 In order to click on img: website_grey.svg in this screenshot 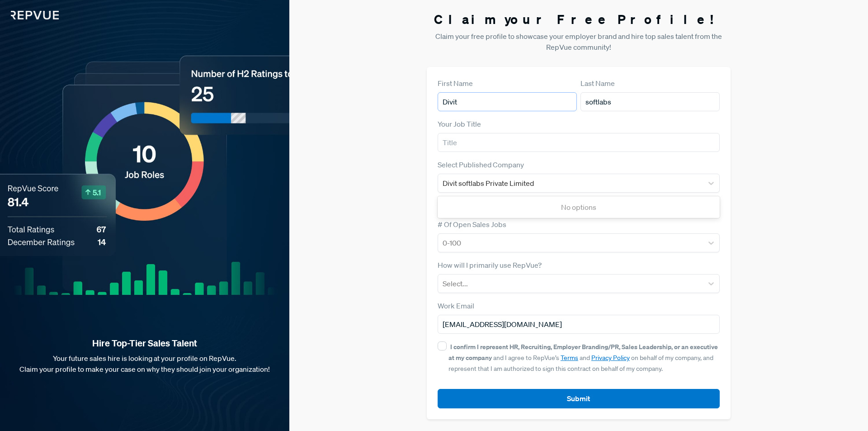, I will do `click(18, 27)`.